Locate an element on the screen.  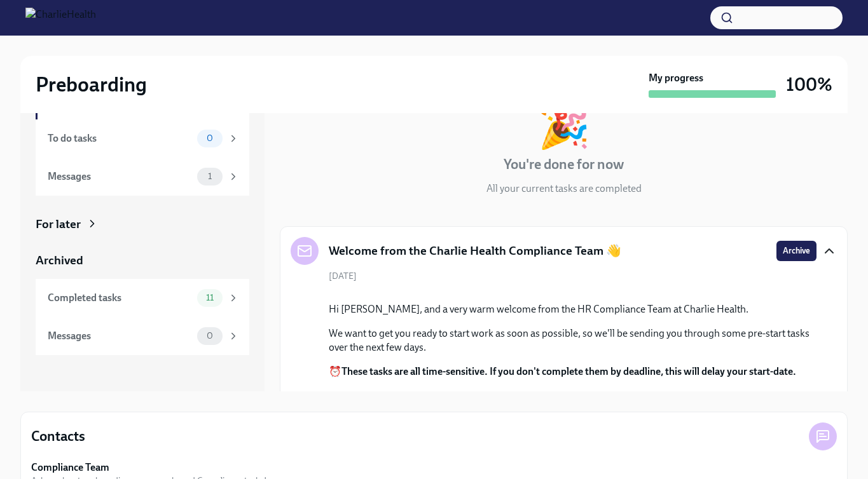
div: Archived is located at coordinates (142, 260).